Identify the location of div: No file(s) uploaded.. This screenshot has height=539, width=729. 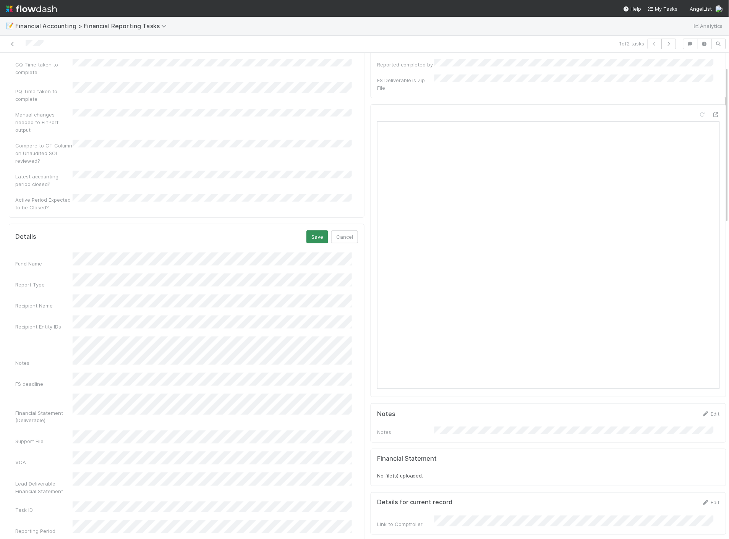
(548, 467).